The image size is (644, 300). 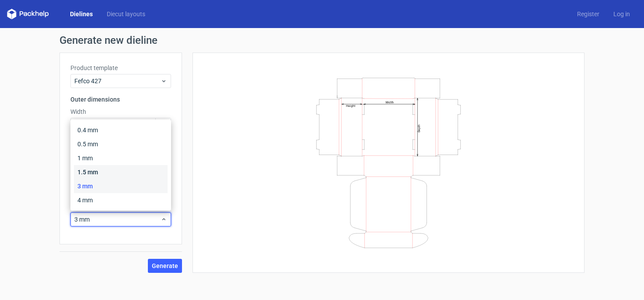 What do you see at coordinates (419, 128) in the screenshot?
I see `text: Depth` at bounding box center [419, 128].